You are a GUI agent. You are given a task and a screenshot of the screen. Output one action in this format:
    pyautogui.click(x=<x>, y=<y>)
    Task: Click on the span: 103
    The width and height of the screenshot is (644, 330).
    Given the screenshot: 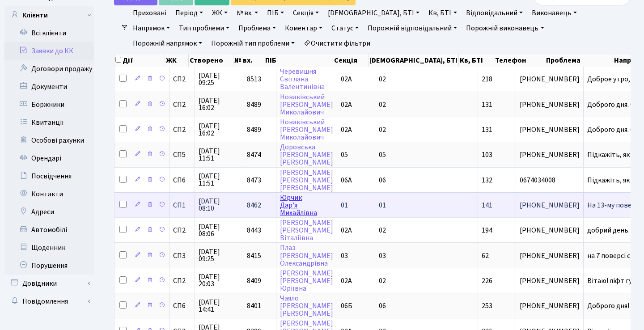 What is the action you would take?
    pyautogui.click(x=487, y=155)
    